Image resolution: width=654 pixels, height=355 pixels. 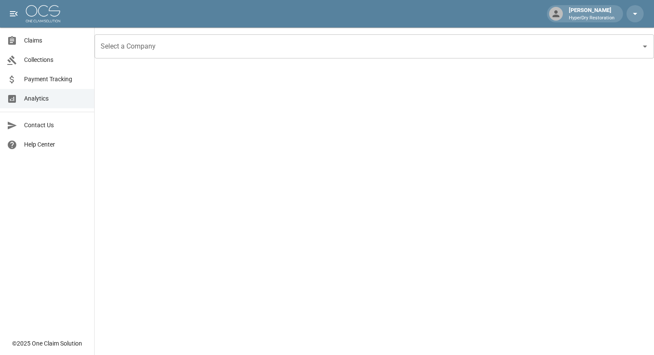 What do you see at coordinates (55, 60) in the screenshot?
I see `span: Collections` at bounding box center [55, 60].